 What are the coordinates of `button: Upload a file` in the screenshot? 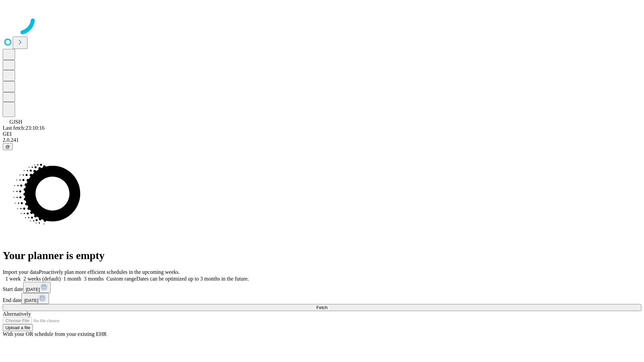 It's located at (18, 327).